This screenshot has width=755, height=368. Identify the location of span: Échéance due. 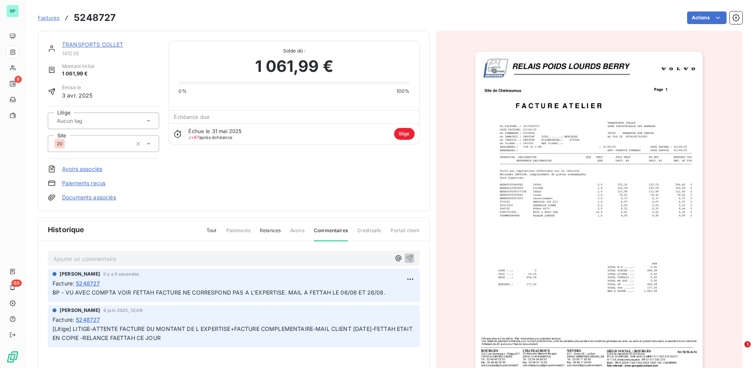
(192, 117).